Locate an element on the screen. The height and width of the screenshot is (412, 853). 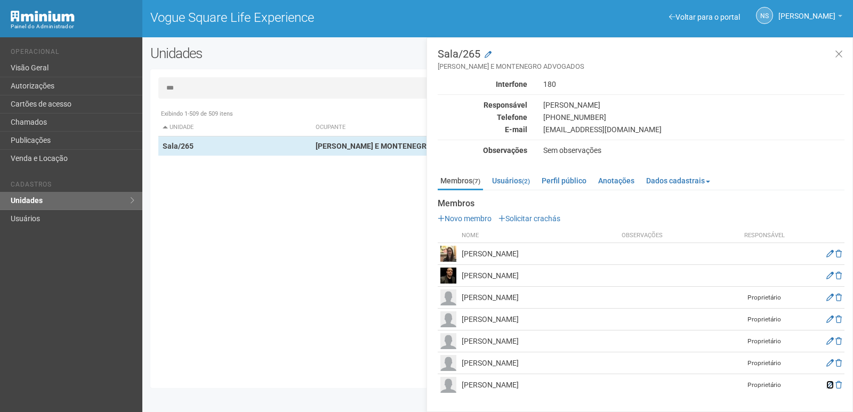
a: Dados cadastrais is located at coordinates (678, 181).